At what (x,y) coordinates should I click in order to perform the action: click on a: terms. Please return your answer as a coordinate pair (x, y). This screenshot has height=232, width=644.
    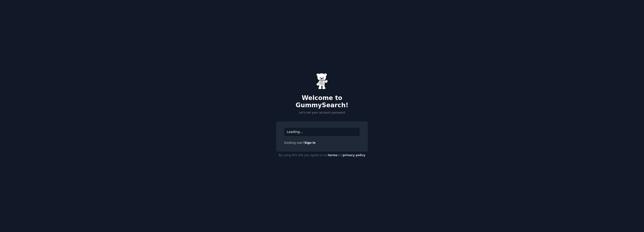
    Looking at the image, I should click on (333, 155).